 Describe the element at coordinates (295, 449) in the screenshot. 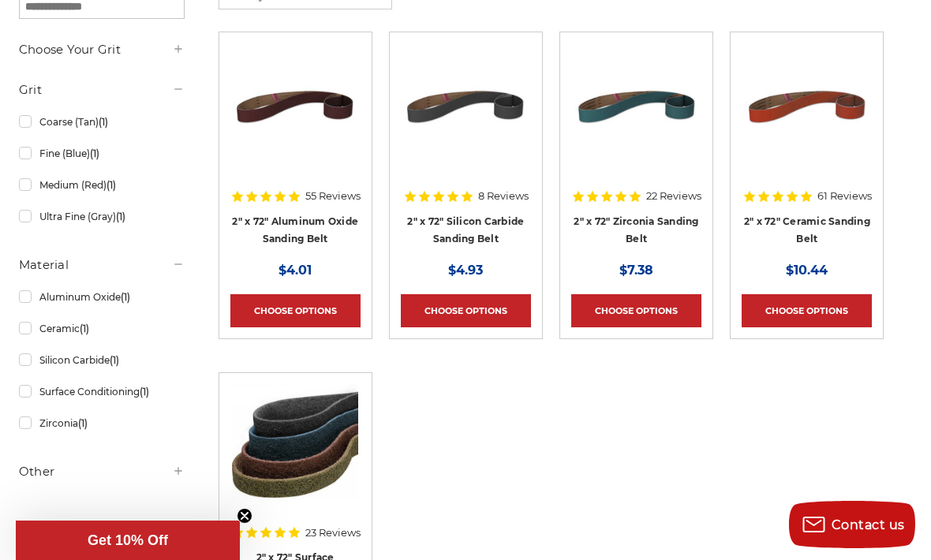

I see `a: 2"x72" Surface Conditioning Sanding Belts` at that location.